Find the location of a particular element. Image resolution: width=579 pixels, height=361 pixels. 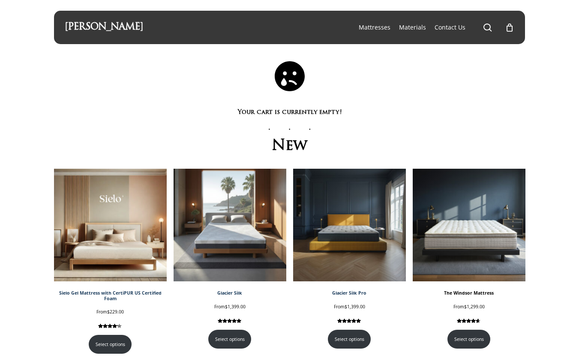

div: Glacier Silk is located at coordinates (230, 293).